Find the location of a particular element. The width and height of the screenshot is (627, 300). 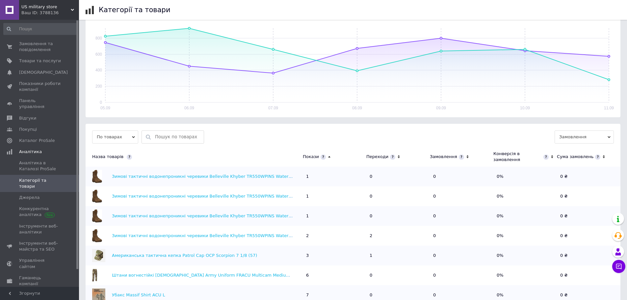

span: Замовлення is located at coordinates (584, 137).